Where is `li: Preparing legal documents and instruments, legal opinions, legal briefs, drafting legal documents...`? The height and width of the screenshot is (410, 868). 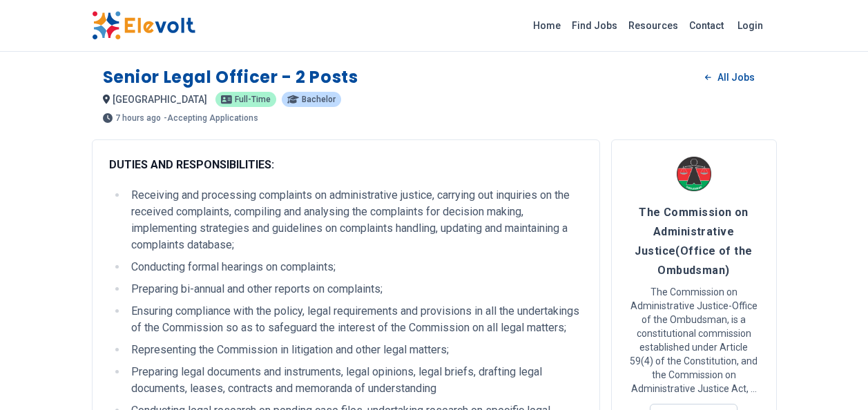 li: Preparing legal documents and instruments, legal opinions, legal briefs, drafting legal documents... is located at coordinates (355, 380).